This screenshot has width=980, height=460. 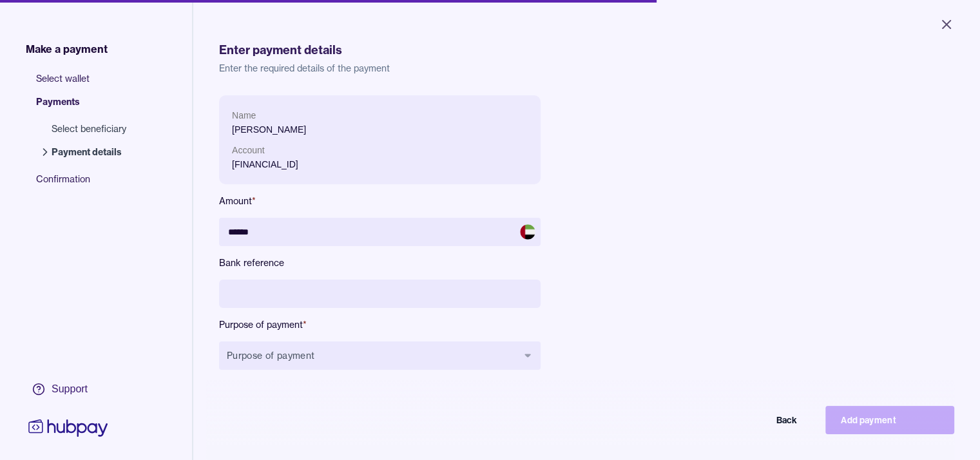 I want to click on button: Close, so click(x=947, y=24).